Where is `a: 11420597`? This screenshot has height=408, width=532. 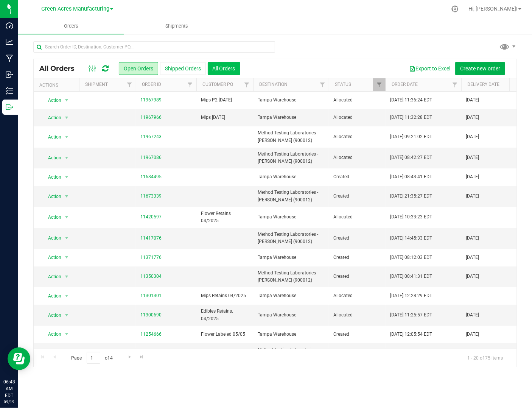 a: 11420597 is located at coordinates (151, 217).